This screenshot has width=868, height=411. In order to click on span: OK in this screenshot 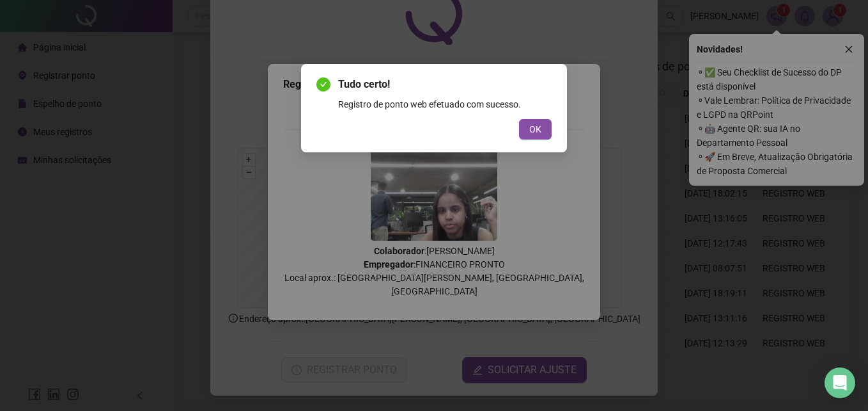, I will do `click(535, 129)`.